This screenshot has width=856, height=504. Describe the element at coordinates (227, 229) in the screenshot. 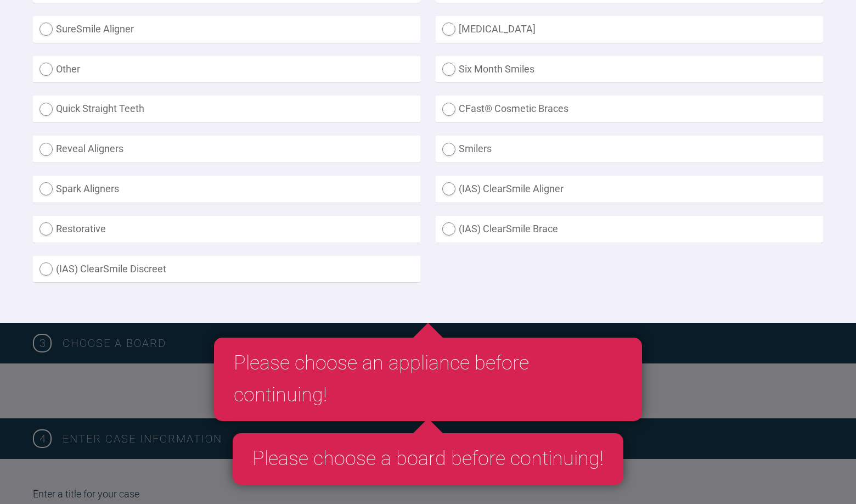

I see `label: Restorative` at that location.